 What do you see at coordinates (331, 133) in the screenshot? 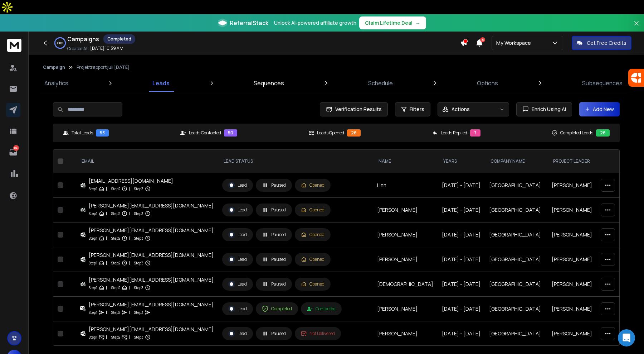
I see `p: Leads Opened` at bounding box center [331, 133].